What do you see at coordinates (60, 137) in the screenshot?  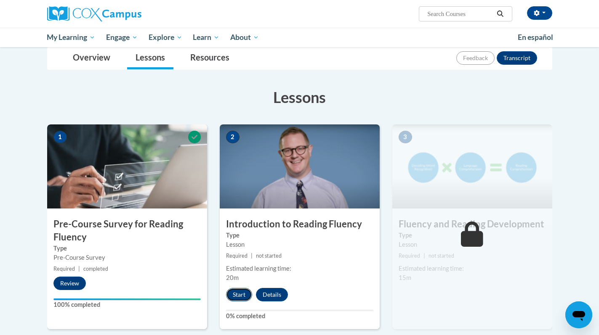 I see `span: 1` at bounding box center [60, 137].